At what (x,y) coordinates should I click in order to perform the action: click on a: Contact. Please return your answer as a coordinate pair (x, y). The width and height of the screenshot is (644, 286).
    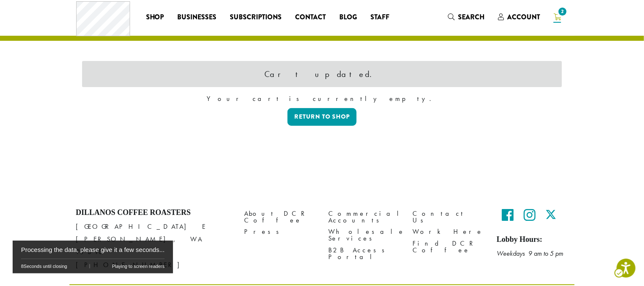
    Looking at the image, I should click on (311, 17).